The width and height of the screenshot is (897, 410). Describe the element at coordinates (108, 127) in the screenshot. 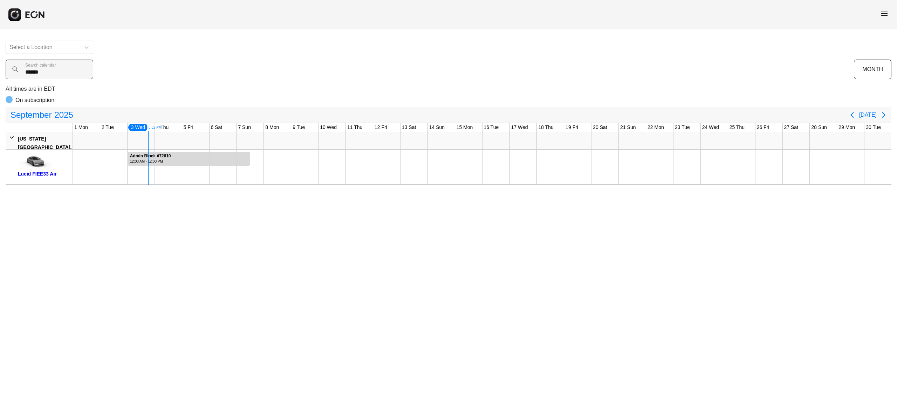

I see `div: 2 Tue` at that location.